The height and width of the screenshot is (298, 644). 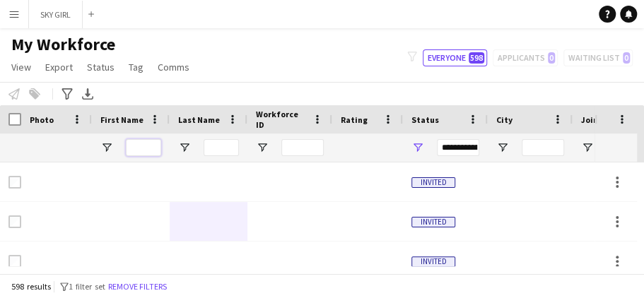 I want to click on input: First Name Filter Input, so click(x=144, y=147).